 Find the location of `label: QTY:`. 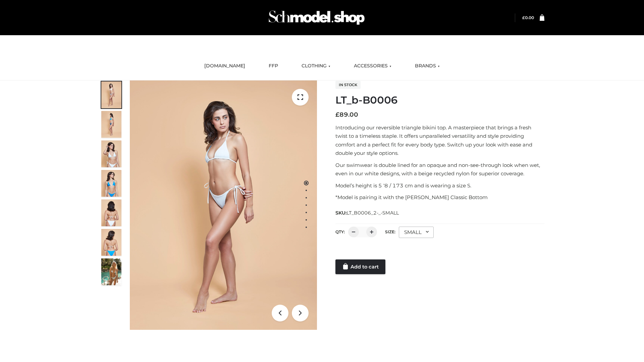

label: QTY: is located at coordinates (340, 232).